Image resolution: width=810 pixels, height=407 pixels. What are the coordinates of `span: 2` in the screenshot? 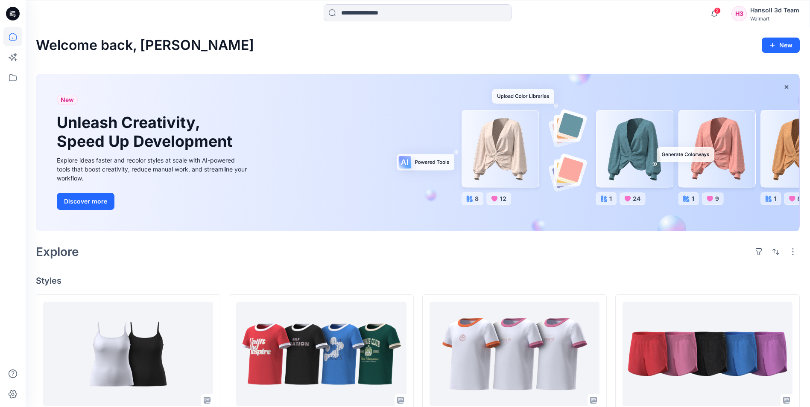 It's located at (717, 11).